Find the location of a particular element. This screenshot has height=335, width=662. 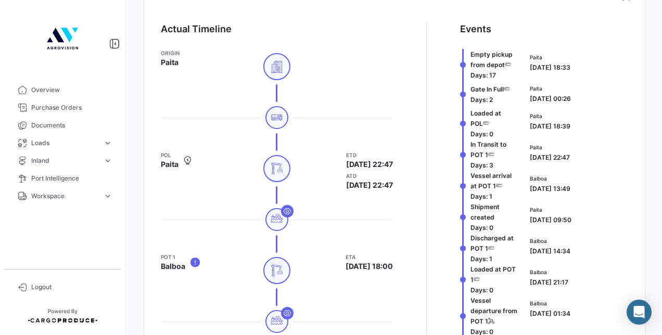

span: Discharged at POT 1 is located at coordinates (492, 243).